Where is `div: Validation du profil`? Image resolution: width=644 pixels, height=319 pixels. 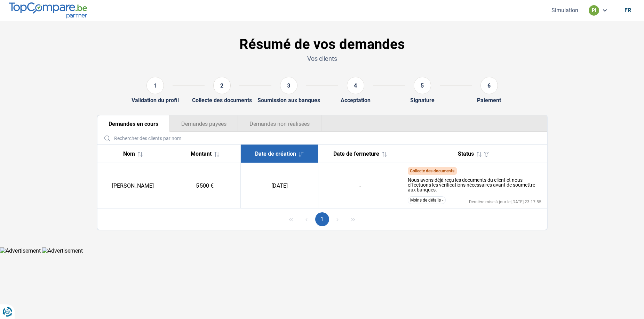
div: Validation du profil is located at coordinates (155, 100).